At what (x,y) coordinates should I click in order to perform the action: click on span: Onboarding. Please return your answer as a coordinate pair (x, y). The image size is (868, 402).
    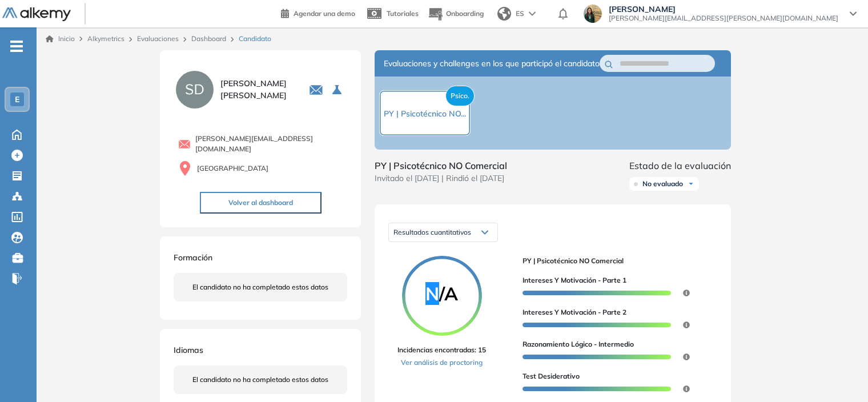
    Looking at the image, I should click on (465, 13).